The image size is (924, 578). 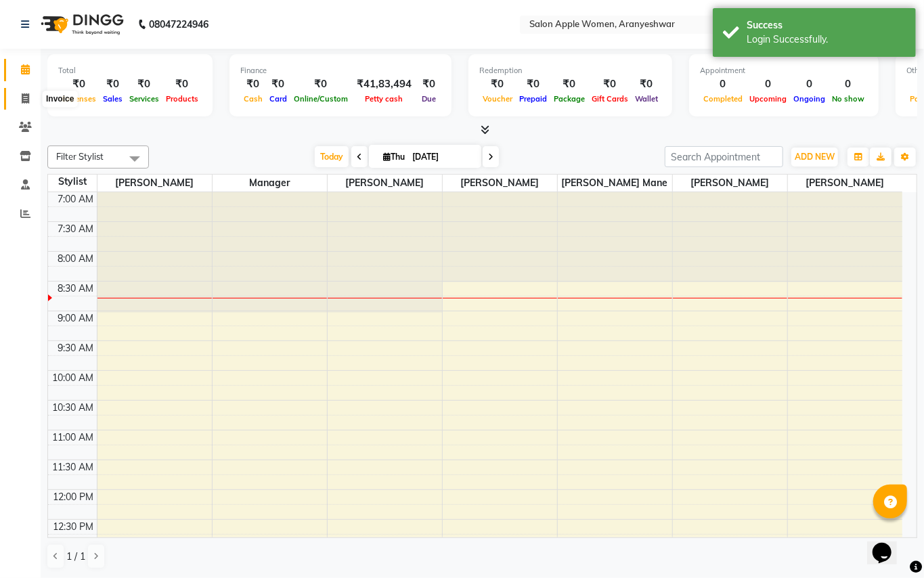 I want to click on input: 2025-09-04, so click(x=442, y=157).